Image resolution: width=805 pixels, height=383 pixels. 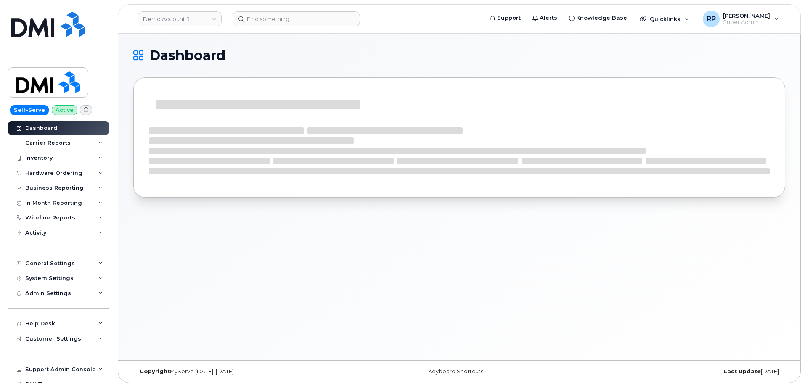 What do you see at coordinates (187, 55) in the screenshot?
I see `span: Dashboard` at bounding box center [187, 55].